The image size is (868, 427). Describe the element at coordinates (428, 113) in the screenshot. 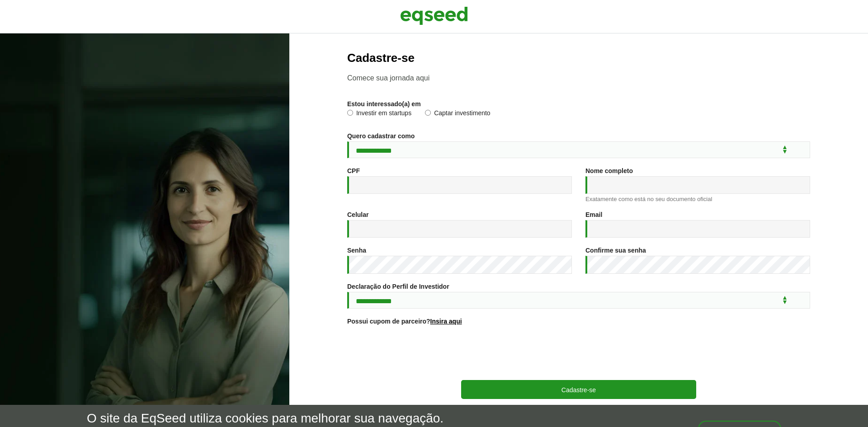

I see `input: Captar investimento` at that location.